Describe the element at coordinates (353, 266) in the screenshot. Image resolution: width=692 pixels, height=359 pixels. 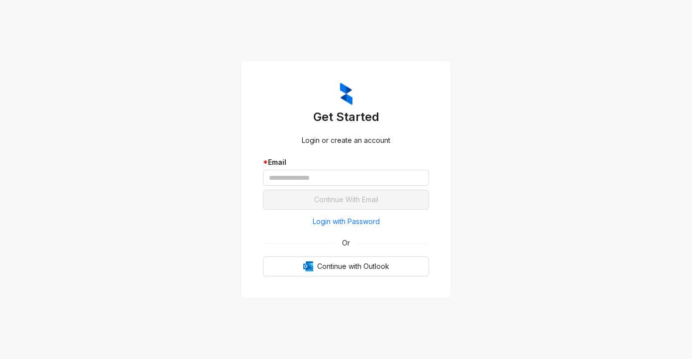
I see `span: Continue with Outlook` at that location.